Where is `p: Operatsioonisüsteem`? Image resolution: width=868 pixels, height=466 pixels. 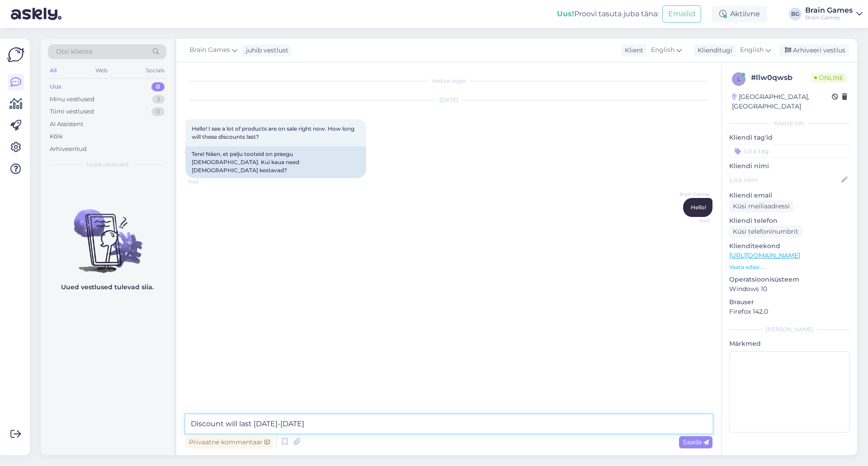
p: Operatsioonisüsteem is located at coordinates (789, 279).